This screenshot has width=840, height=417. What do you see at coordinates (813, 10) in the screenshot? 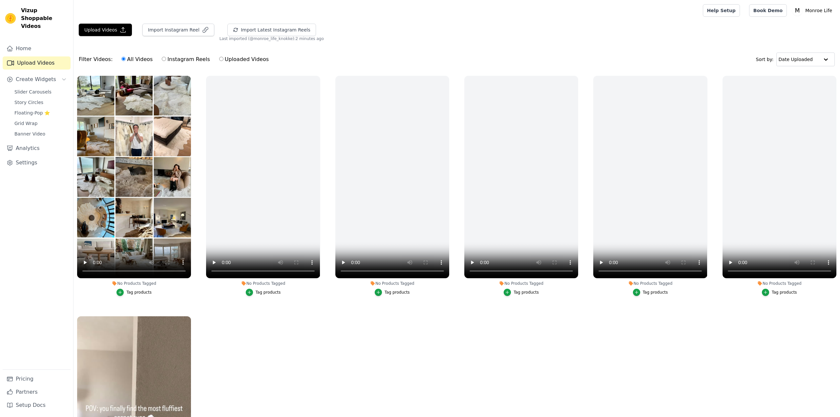
I see `button: M Monroe Life` at bounding box center [813, 10].